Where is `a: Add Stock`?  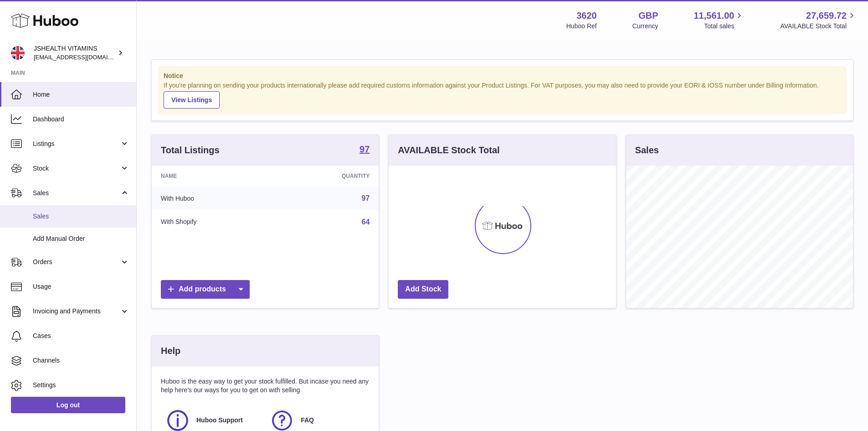
a: Add Stock is located at coordinates (423, 289).